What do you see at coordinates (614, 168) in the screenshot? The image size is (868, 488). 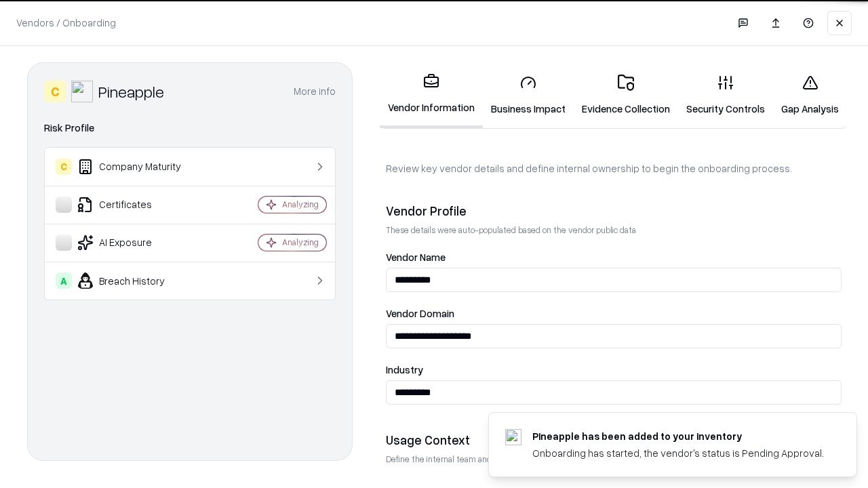 I see `p: Review key vendor details and define internal ownership to begin the onboarding process.` at bounding box center [614, 168].